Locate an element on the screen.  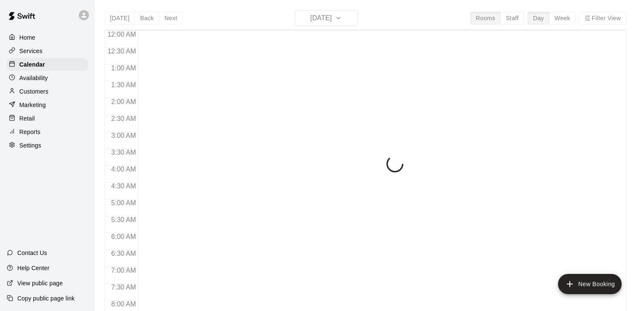
div: Customers is located at coordinates (47, 92).